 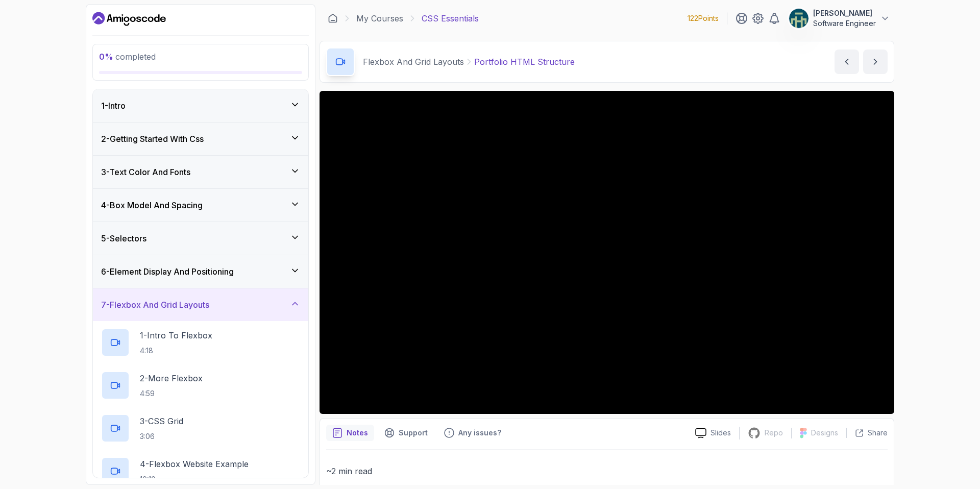 I want to click on h3: 3 - Text Color And Fonts, so click(x=145, y=172).